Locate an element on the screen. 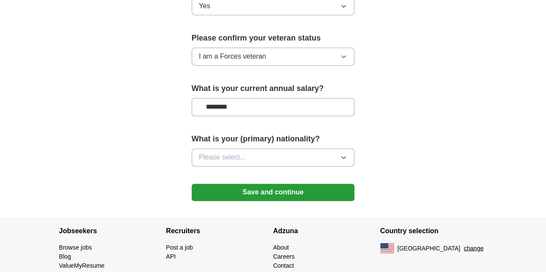 The height and width of the screenshot is (272, 546). label: Please confirm your veteran status is located at coordinates (273, 38).